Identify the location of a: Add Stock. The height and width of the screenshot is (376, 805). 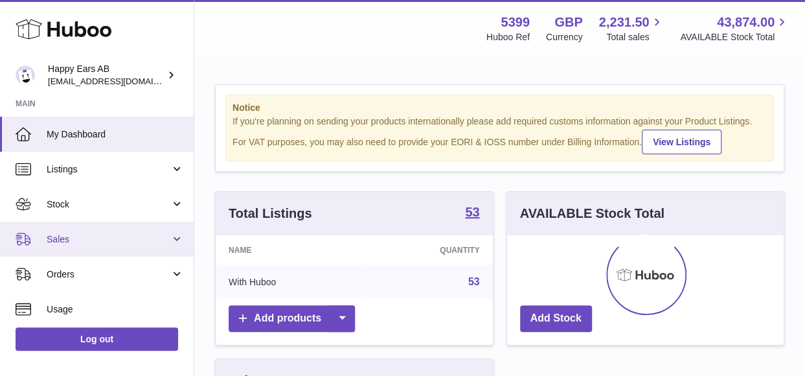
(556, 318).